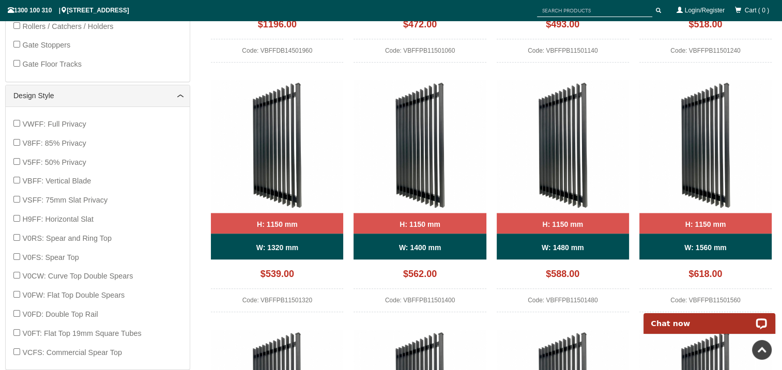 The width and height of the screenshot is (782, 370). What do you see at coordinates (563, 27) in the screenshot?
I see `div: $493.00` at bounding box center [563, 27].